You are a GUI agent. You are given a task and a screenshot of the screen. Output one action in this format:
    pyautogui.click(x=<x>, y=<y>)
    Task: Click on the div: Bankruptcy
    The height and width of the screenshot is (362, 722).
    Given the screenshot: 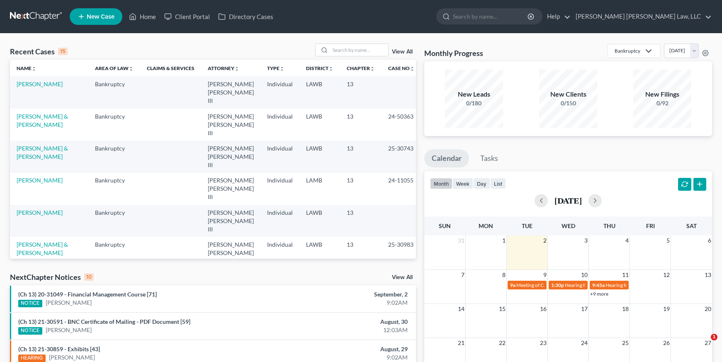 What is the action you would take?
    pyautogui.click(x=627, y=51)
    